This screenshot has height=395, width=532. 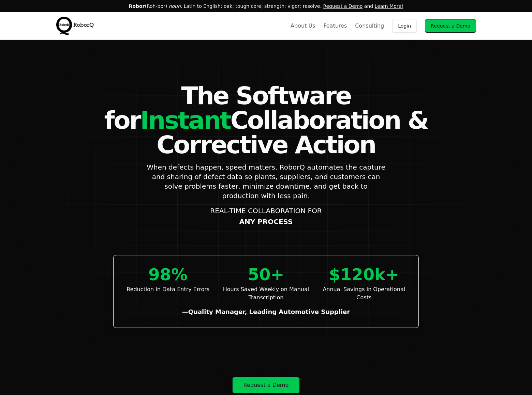 What do you see at coordinates (185, 120) in the screenshot?
I see `span: Instant` at bounding box center [185, 120].